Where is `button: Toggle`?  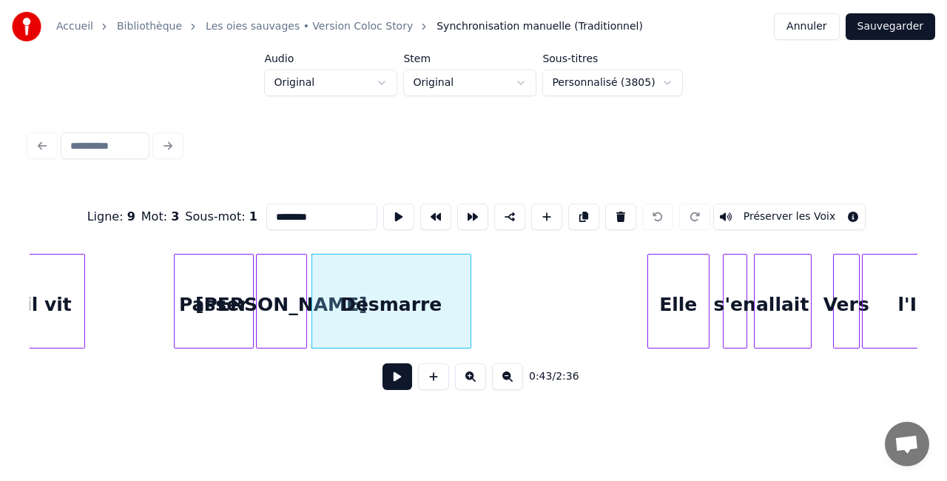
button: Toggle is located at coordinates (789, 217).